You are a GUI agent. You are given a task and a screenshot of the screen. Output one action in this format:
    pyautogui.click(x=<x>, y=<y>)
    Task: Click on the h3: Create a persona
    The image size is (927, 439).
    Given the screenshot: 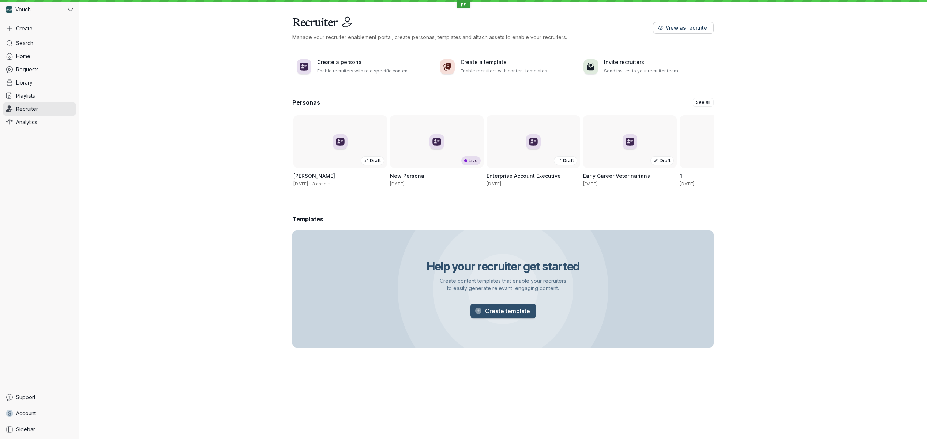 What is the action you would take?
    pyautogui.click(x=370, y=62)
    